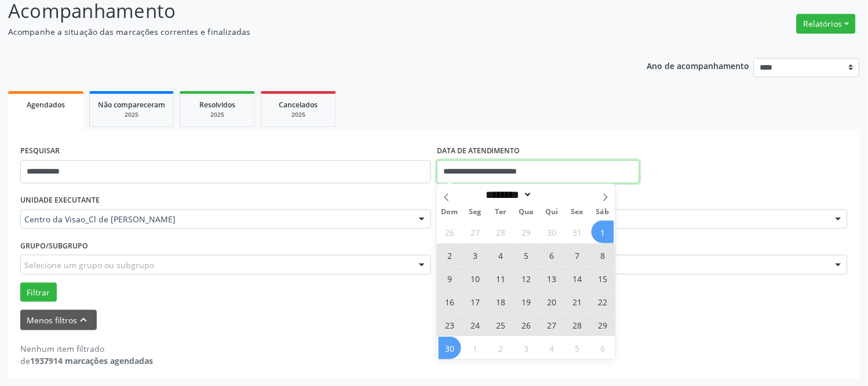  What do you see at coordinates (602, 211) in the screenshot?
I see `span: Sáb` at bounding box center [602, 211].